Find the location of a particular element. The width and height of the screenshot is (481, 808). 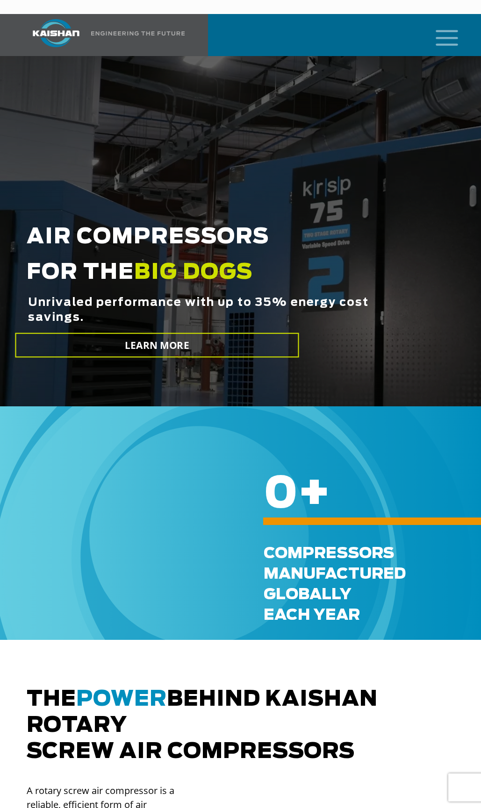

span: power is located at coordinates (122, 700).